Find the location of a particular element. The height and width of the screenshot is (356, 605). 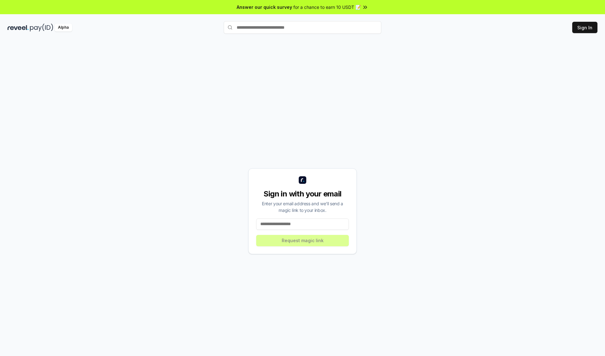

button: Sign In is located at coordinates (585, 27).